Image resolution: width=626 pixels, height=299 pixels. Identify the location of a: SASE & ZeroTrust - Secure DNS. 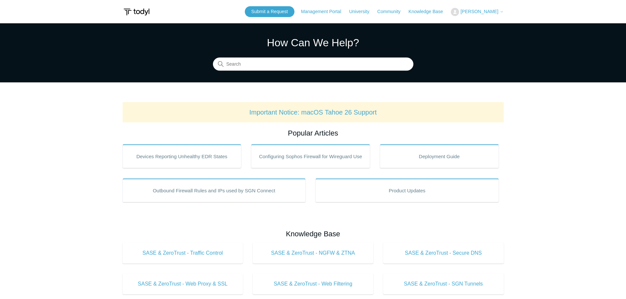
(443, 253).